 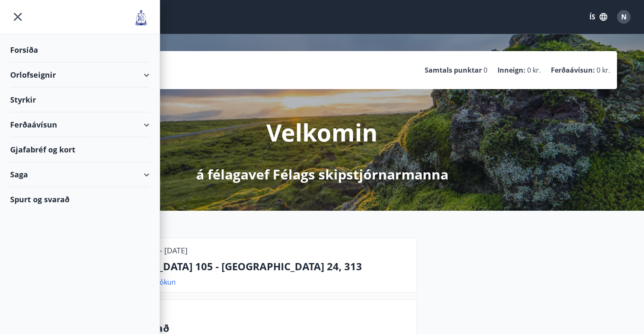 What do you see at coordinates (624, 17) in the screenshot?
I see `span: N` at bounding box center [624, 17].